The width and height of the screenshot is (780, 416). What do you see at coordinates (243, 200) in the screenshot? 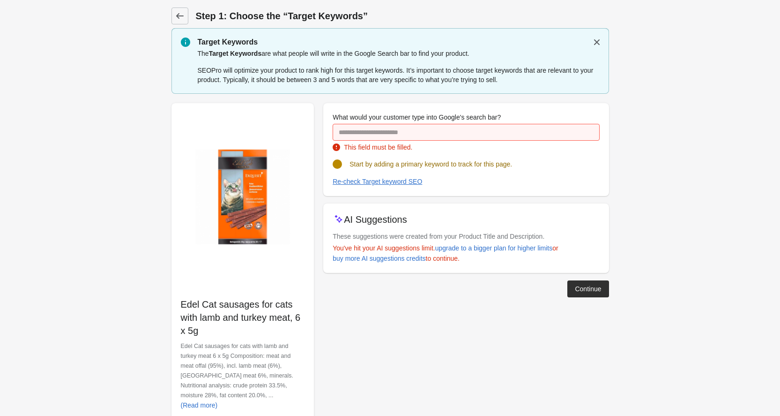
I see `img: Untitleddesign_79.png` at bounding box center [243, 200].